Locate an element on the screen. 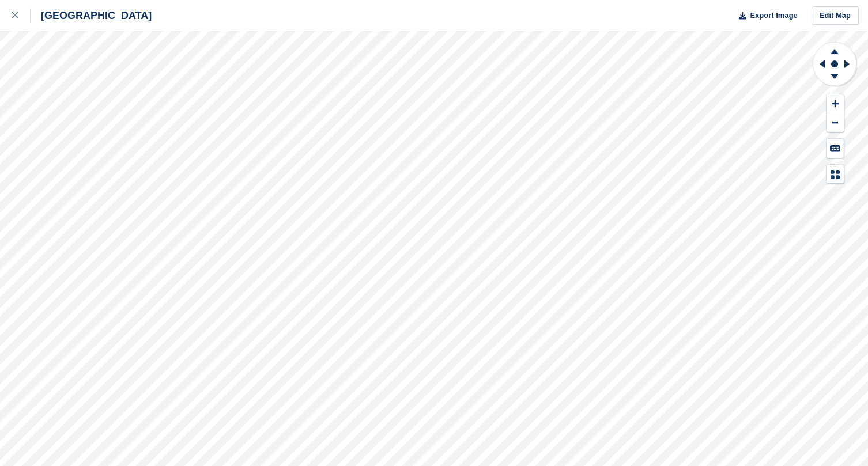 Image resolution: width=868 pixels, height=466 pixels. button: Map Legend is located at coordinates (835, 174).